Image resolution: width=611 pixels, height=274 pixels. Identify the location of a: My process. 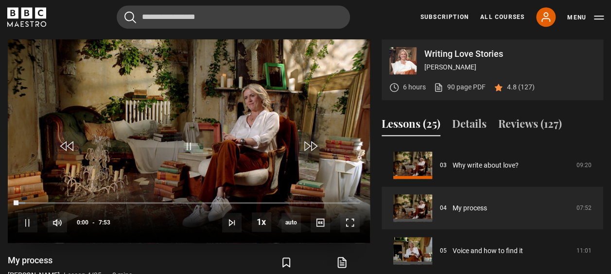
(470, 208).